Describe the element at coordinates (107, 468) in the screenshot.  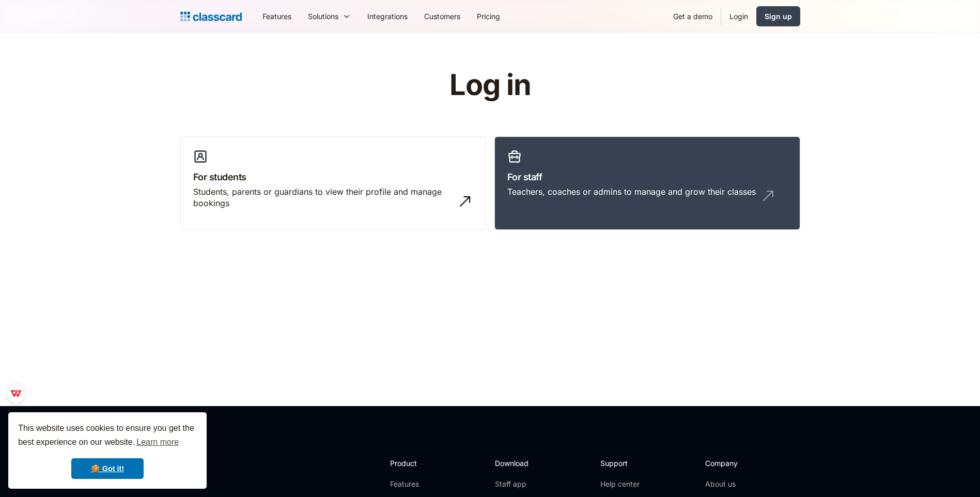
I see `a: dismiss cookie message` at that location.